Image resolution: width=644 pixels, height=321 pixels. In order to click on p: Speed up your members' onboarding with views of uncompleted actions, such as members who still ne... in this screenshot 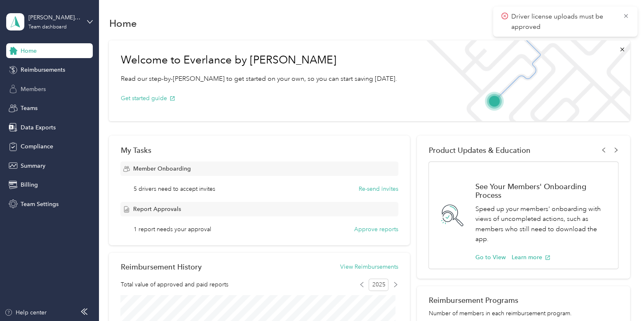, I will do `click(542, 224)`.